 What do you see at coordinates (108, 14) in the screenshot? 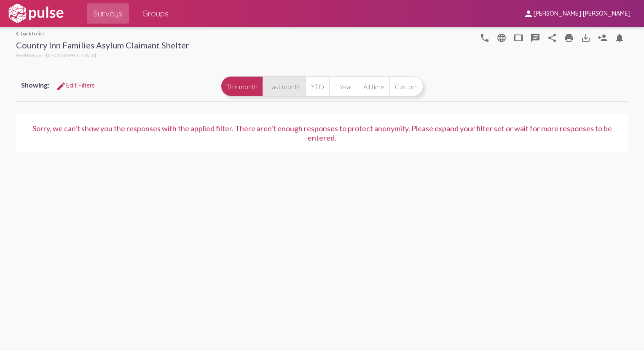
I see `a: Surveys` at bounding box center [108, 14].